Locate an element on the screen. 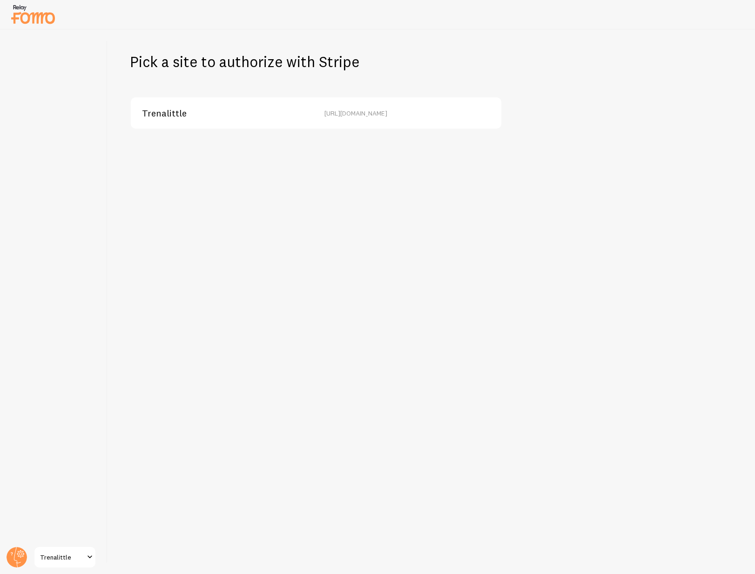 Image resolution: width=755 pixels, height=574 pixels. img: fomo-relay-logo-orange.svg is located at coordinates (33, 14).